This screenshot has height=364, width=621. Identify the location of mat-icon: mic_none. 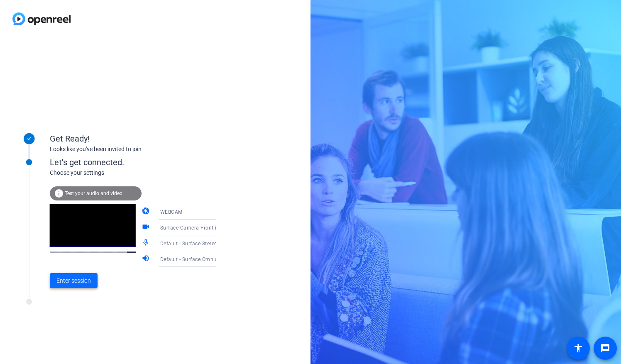
(146, 244).